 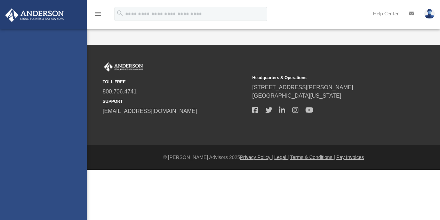 I want to click on i: search, so click(x=120, y=13).